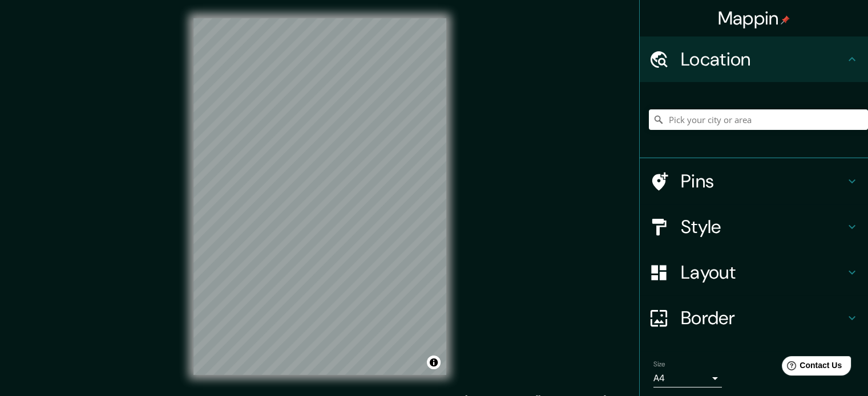  Describe the element at coordinates (763, 182) in the screenshot. I see `h4: Pins` at that location.